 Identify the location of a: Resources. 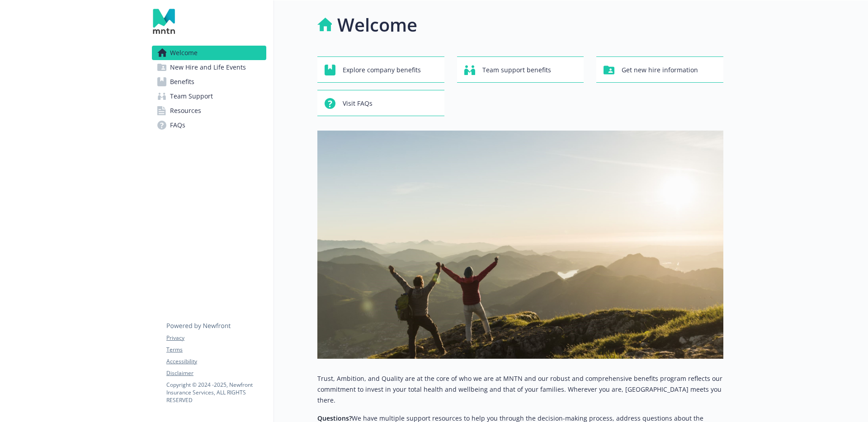
(209, 110).